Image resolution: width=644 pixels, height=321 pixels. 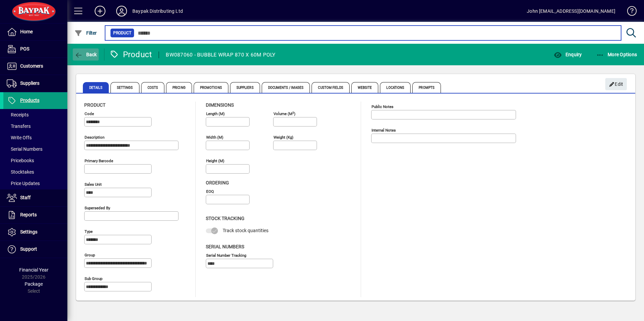 What do you see at coordinates (34, 284) in the screenshot?
I see `span: Package` at bounding box center [34, 284].